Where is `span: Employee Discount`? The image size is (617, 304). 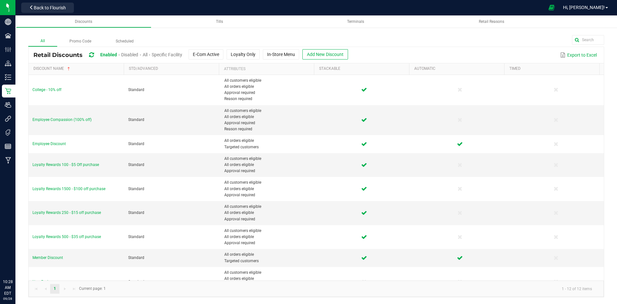
span: Employee Discount is located at coordinates (49, 144).